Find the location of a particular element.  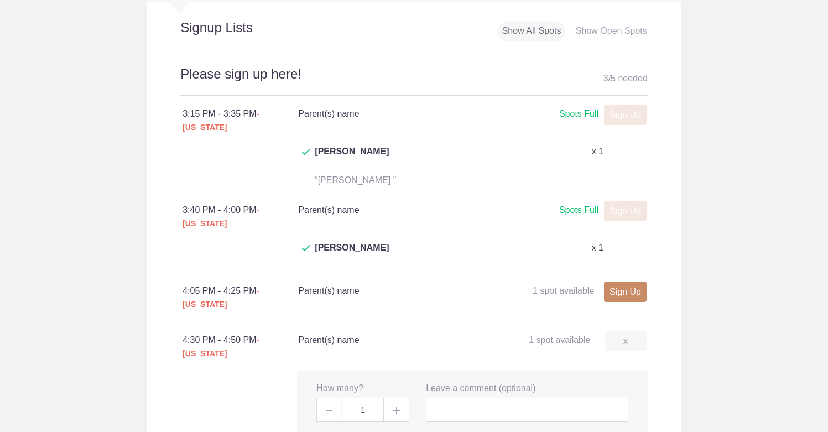

div: 3:40 PM - 4:00 PM is located at coordinates (240, 217).